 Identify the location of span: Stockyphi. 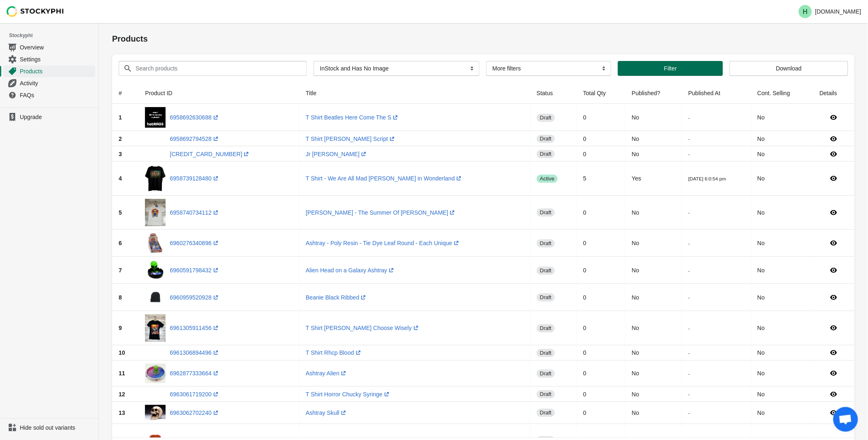
(54, 35).